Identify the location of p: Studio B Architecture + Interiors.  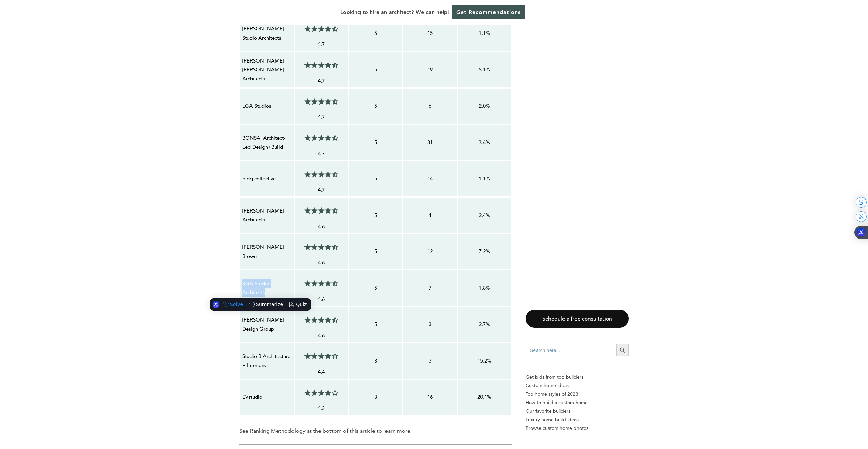
(267, 361).